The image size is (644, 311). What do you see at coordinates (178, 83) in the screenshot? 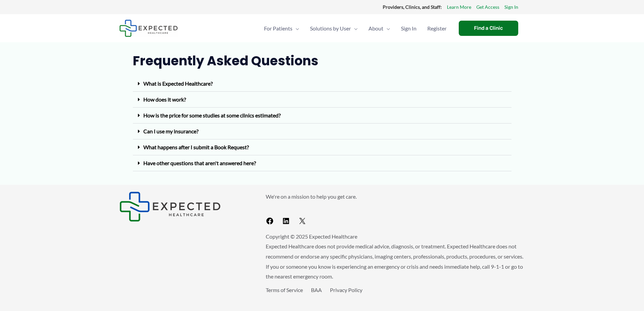
I see `a: What is Expected Healthcare?` at bounding box center [178, 83].